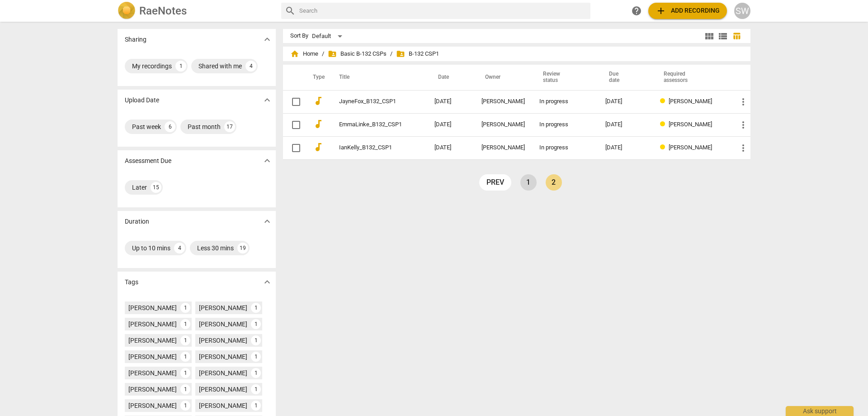 Image resolution: width=868 pixels, height=416 pixels. What do you see at coordinates (418, 54) in the screenshot?
I see `span: B-132 CSP1` at bounding box center [418, 54].